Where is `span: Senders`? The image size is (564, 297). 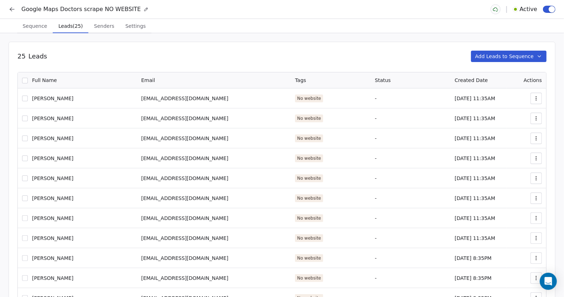 span: Senders is located at coordinates (104, 26).